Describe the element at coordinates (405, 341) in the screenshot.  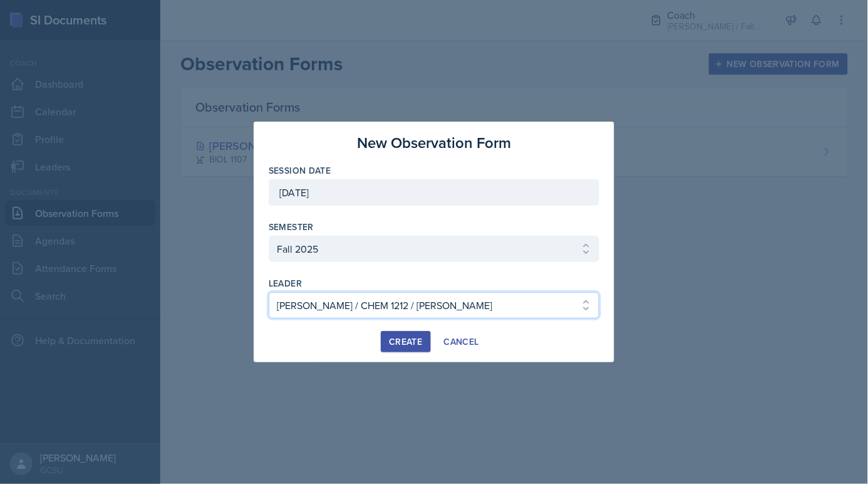
I see `button: Create` at that location.